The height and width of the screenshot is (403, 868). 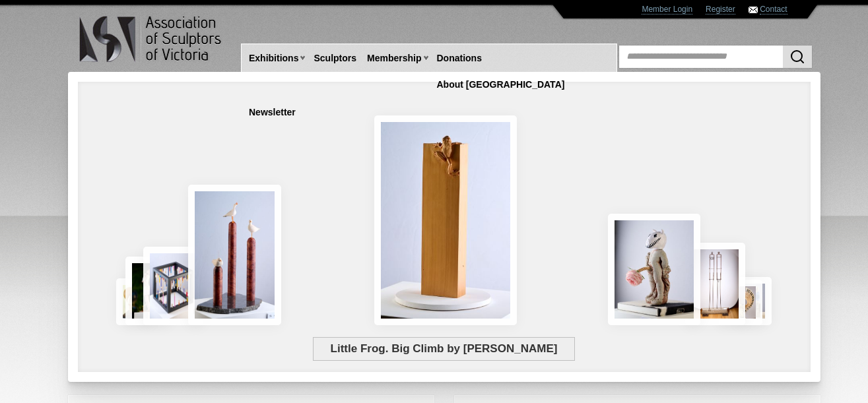 What do you see at coordinates (459, 58) in the screenshot?
I see `a: Donations` at bounding box center [459, 58].